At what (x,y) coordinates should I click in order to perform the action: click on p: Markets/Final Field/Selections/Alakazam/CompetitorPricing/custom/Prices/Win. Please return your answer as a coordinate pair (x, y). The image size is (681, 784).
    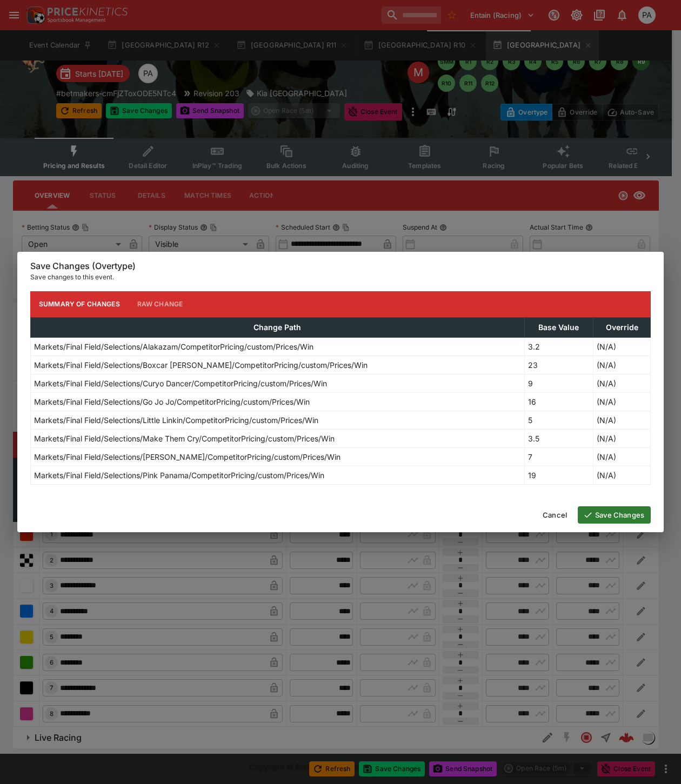
    Looking at the image, I should click on (174, 347).